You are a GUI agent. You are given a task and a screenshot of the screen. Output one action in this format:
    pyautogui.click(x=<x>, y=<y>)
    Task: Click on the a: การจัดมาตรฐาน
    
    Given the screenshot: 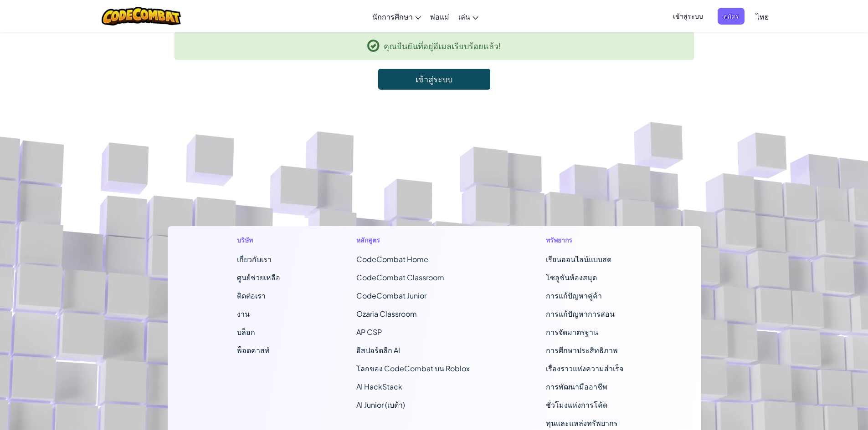 What is the action you would take?
    pyautogui.click(x=572, y=332)
    